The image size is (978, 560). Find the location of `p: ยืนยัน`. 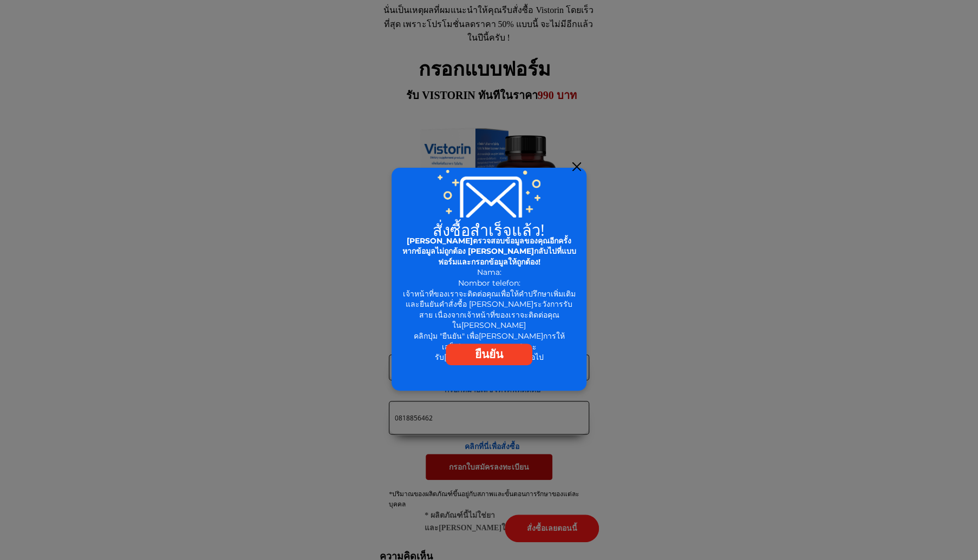

p: ยืนยัน is located at coordinates (489, 355).